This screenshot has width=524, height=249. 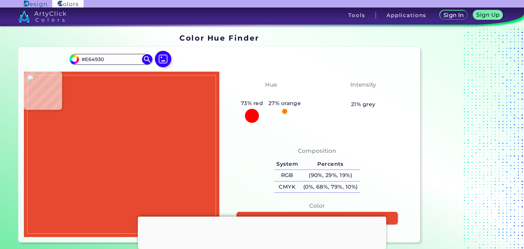 What do you see at coordinates (271, 95) in the screenshot?
I see `h3: Orangy Red` at bounding box center [271, 95].